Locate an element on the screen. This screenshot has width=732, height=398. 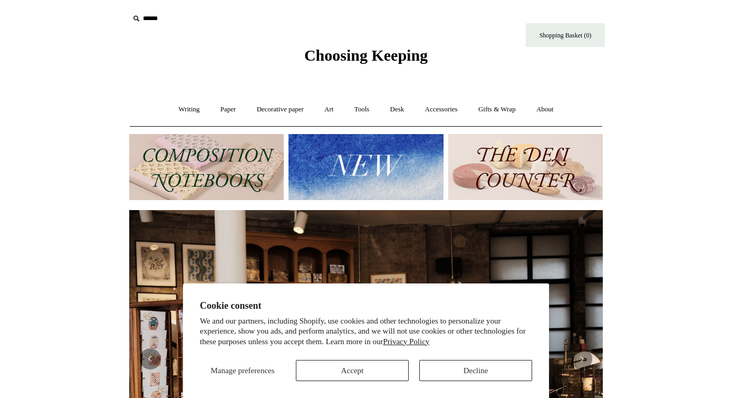
a: Choosing Keeping is located at coordinates (366, 59).